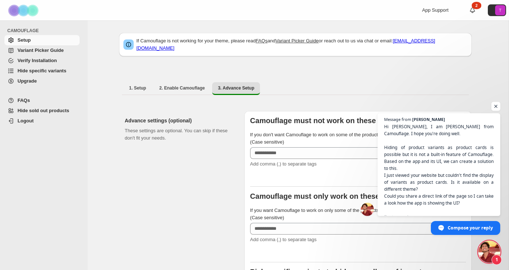 This screenshot has width=509, height=270. I want to click on p: These settings are optional. You can skip if these don't fit your needs., so click(178, 134).